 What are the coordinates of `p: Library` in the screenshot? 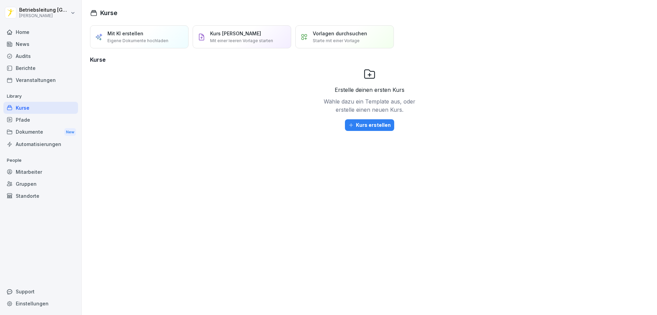 It's located at (41, 96).